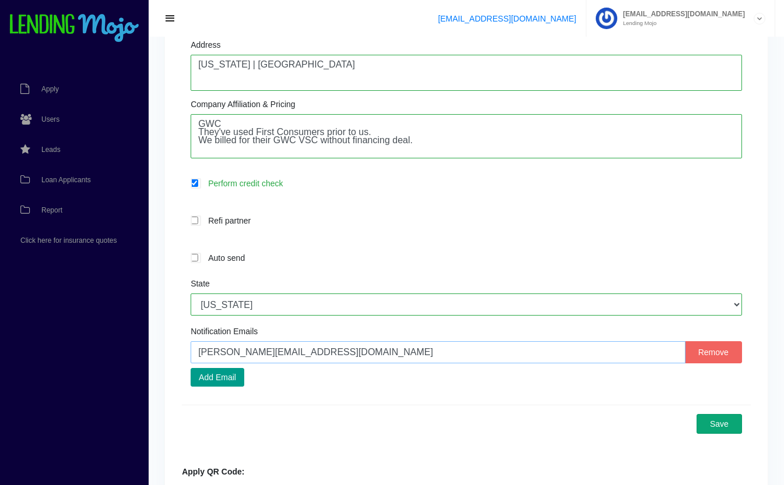 The height and width of the screenshot is (485, 784). What do you see at coordinates (466, 472) in the screenshot?
I see `div: Apply QR Code:` at bounding box center [466, 472].